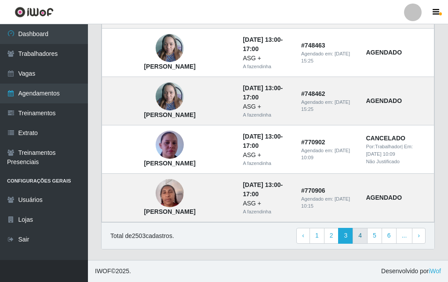 The width and height of the screenshot is (448, 282). Describe the element at coordinates (313, 142) in the screenshot. I see `strong: # 770902` at that location.